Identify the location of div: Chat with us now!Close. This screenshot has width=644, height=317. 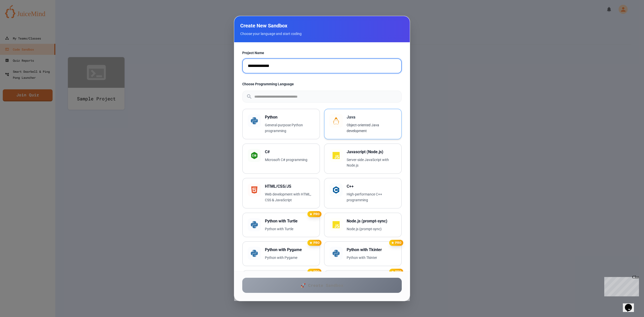
(18, 17).